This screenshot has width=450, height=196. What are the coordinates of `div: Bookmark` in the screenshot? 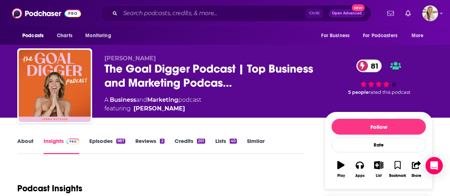 It's located at (398, 176).